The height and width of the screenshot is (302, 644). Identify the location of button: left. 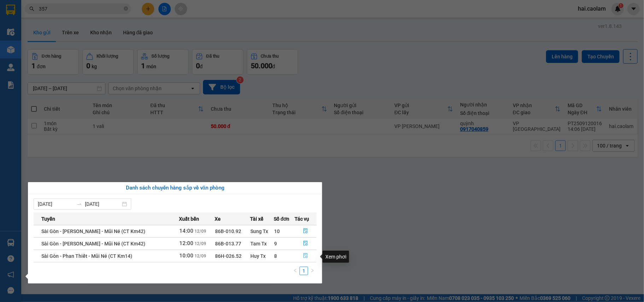
(295, 271).